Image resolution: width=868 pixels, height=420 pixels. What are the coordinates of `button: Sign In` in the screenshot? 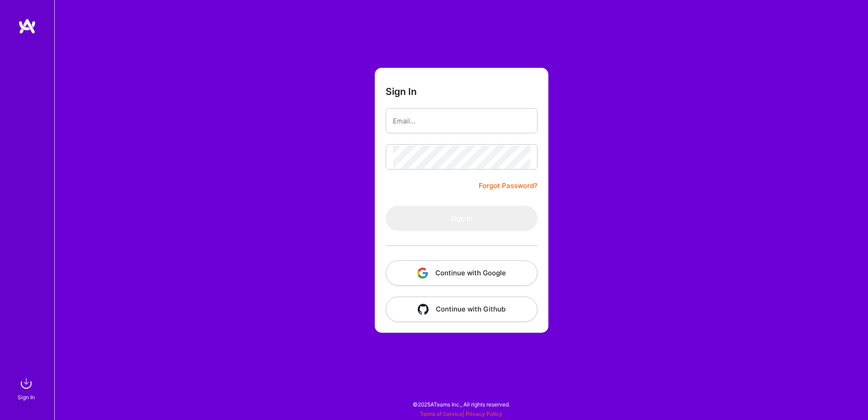 It's located at (461, 219).